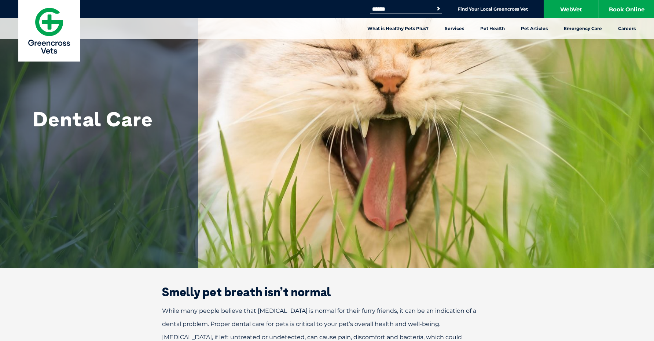 This screenshot has width=654, height=341. I want to click on a: What is Healthy Pets Plus?, so click(398, 29).